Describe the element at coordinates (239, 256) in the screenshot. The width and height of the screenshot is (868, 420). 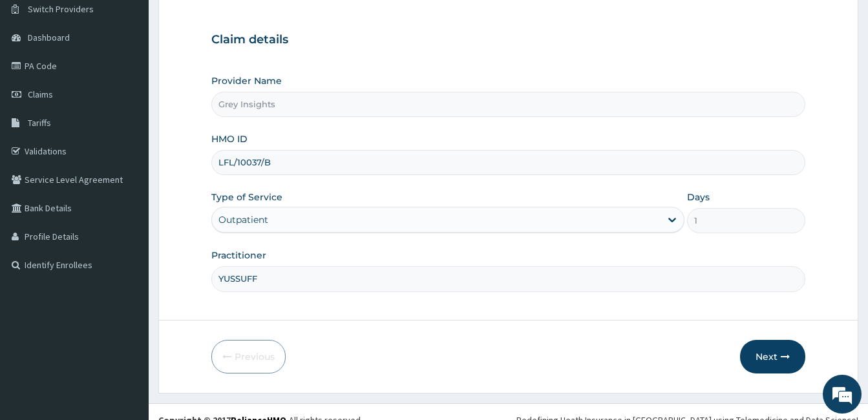
I see `label: Practitioner` at that location.